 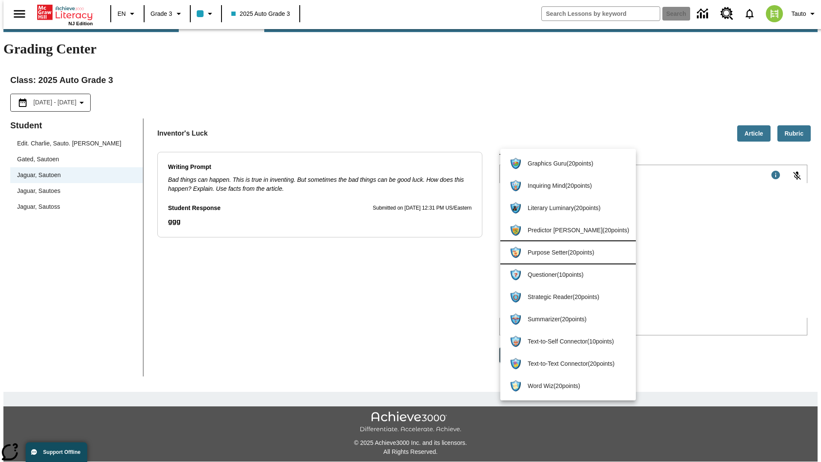 I want to click on img: predictorvictor.gif, so click(x=516, y=230).